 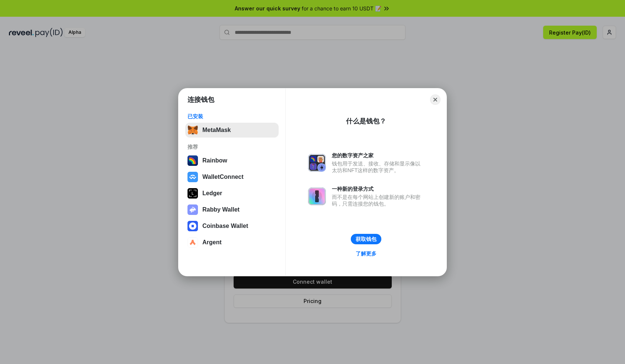 I want to click on button: Coinbase Wallet, so click(x=232, y=226).